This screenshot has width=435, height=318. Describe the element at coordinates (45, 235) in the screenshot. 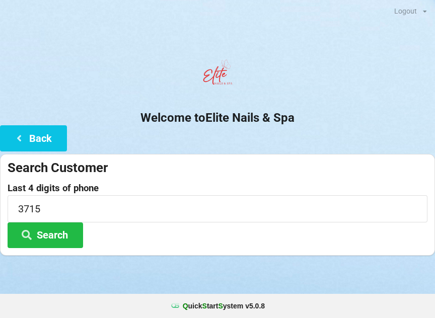

I see `button: Search` at that location.